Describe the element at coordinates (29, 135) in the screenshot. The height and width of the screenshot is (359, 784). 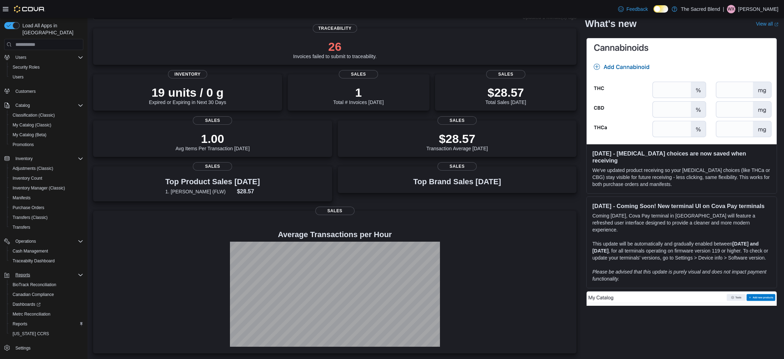
I see `a: My Catalog (Beta)` at that location.